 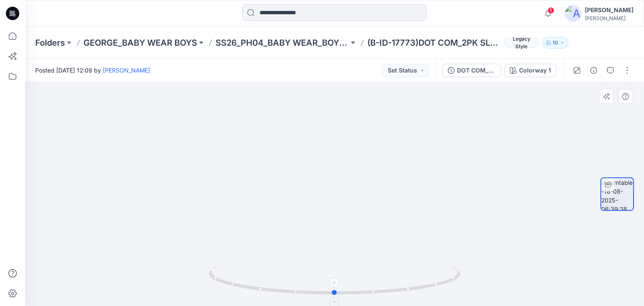 I want to click on img: eyJhbGciOiJIUzI1NiIsImtpZCI6IjAiLCJzbHQiOiJzZXMiLCJ0eXAiOiJKV1QifQ.eyJkYXRhIjp7InR5cGUiOiJzdG9yYW..., so click(x=334, y=156).